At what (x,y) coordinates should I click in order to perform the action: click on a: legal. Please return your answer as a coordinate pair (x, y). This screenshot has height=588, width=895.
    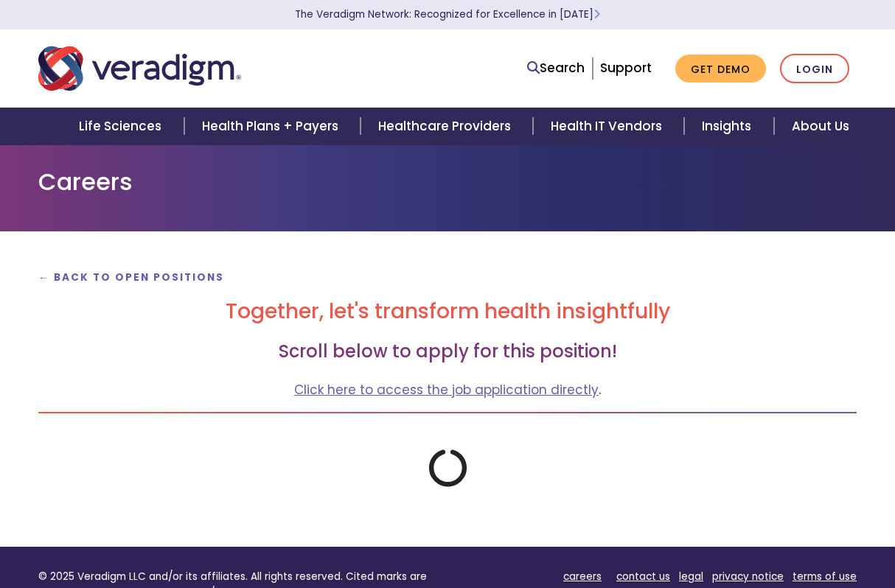
    Looking at the image, I should click on (691, 576).